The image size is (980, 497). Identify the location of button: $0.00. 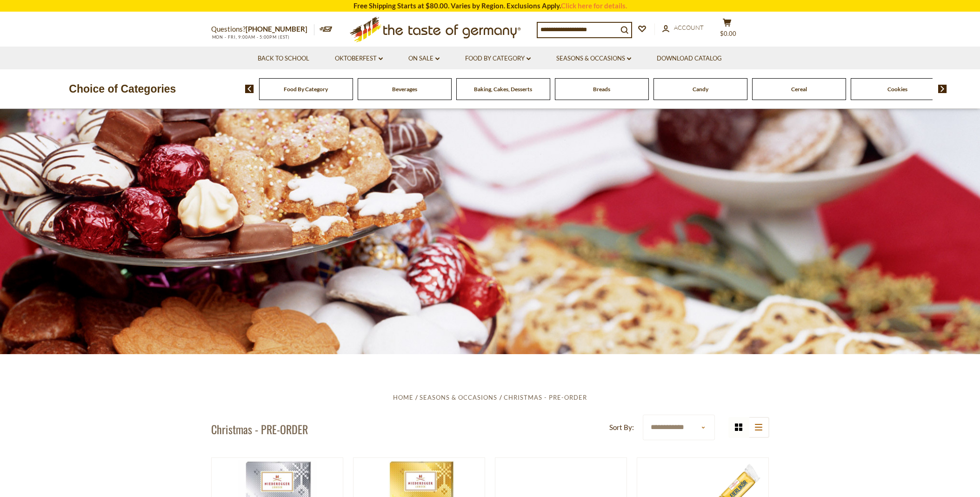
(728, 30).